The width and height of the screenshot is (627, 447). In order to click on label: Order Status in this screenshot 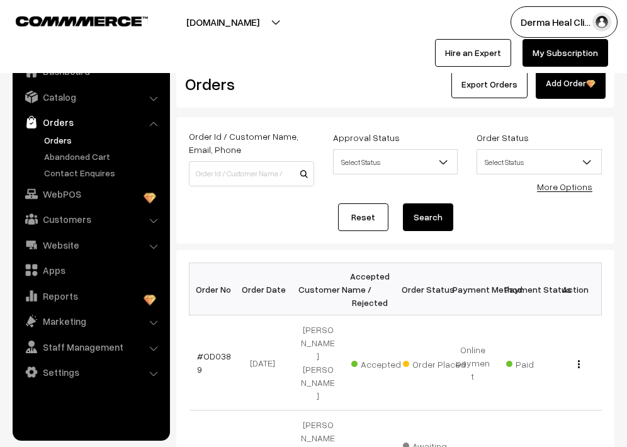, I will do `click(502, 137)`.